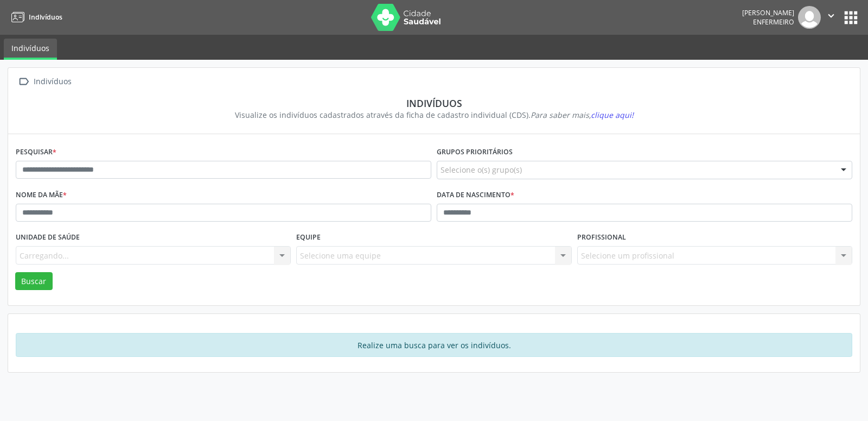 The height and width of the screenshot is (421, 868). I want to click on label: Data de nascimento, so click(475, 194).